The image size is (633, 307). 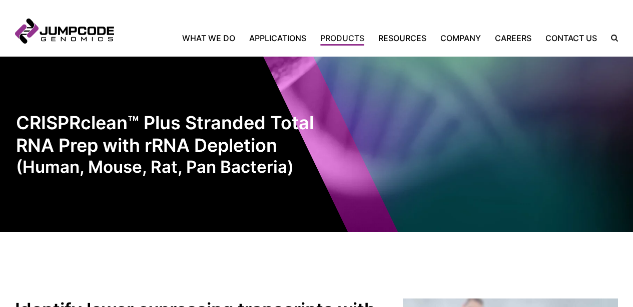 What do you see at coordinates (571, 38) in the screenshot?
I see `a: Contact Us` at bounding box center [571, 38].